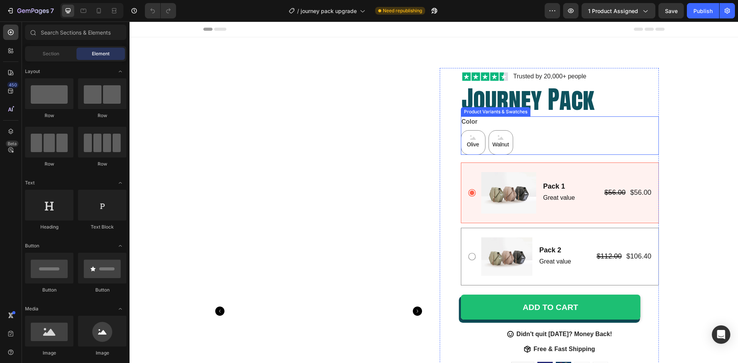  I want to click on div: Beta, so click(12, 144).